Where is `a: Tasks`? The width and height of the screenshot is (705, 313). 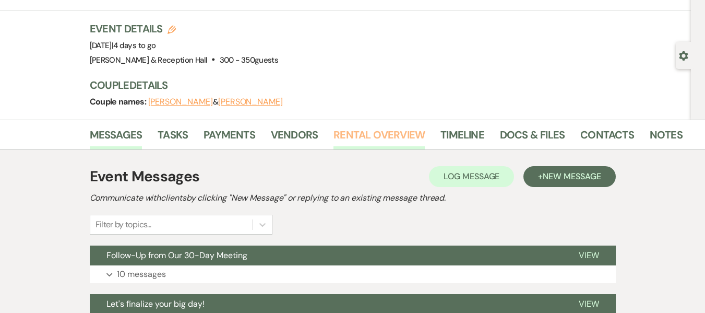
a: Tasks is located at coordinates (173, 138).